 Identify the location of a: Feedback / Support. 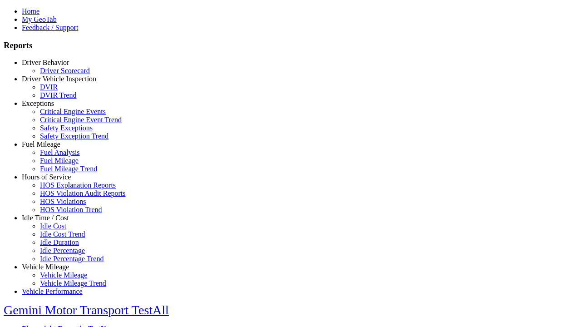
(50, 27).